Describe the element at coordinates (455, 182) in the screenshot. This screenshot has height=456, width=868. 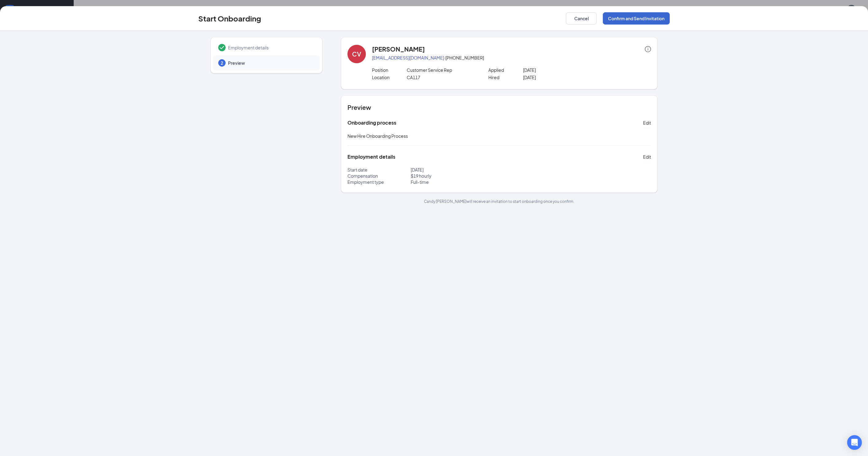
I see `p: Full-time` at that location.